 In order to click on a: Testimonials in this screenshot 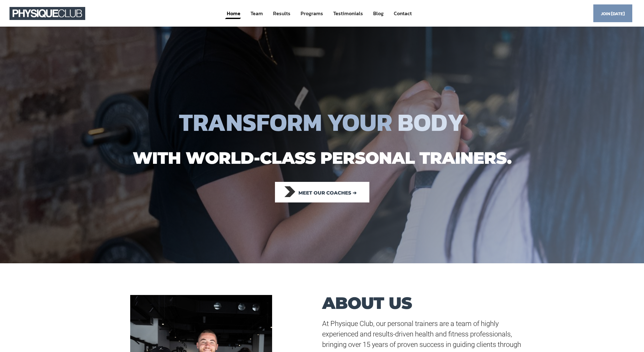, I will do `click(348, 13)`.